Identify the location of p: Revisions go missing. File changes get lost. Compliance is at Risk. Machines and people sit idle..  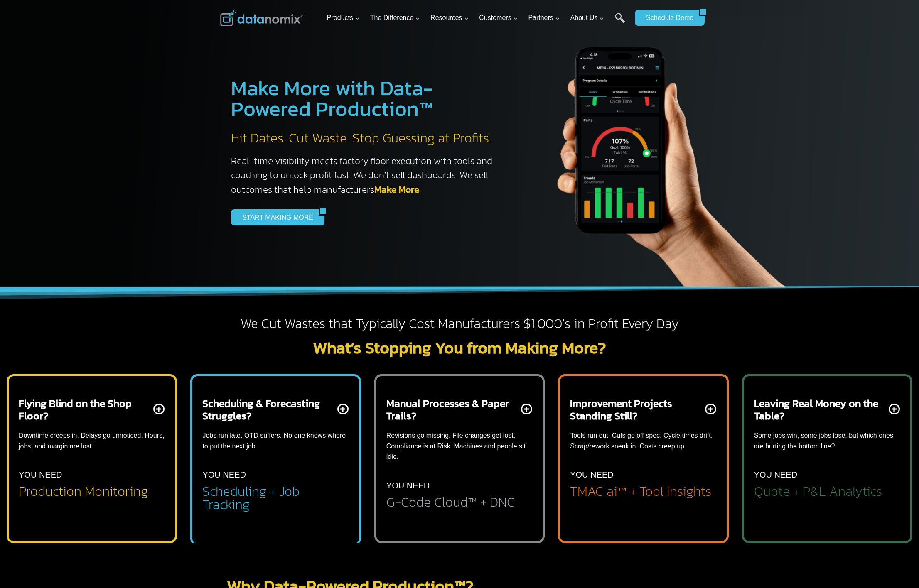
(460, 446).